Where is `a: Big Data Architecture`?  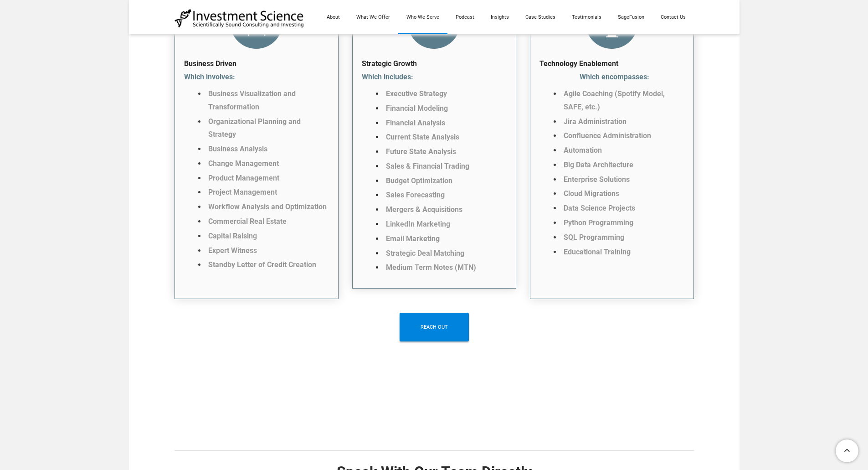 a: Big Data Architecture is located at coordinates (598, 165).